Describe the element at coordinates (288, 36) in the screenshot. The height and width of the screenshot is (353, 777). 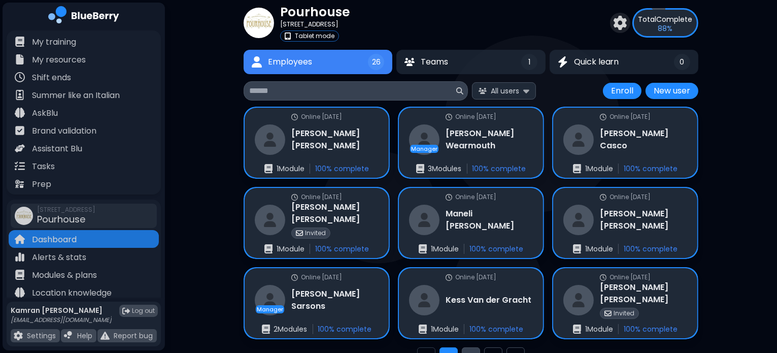
I see `img: tablet` at that location.